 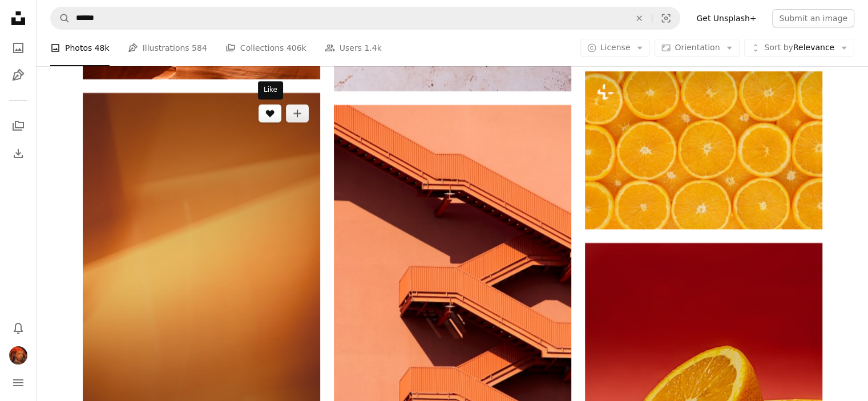 I want to click on button: Search Unsplash, so click(x=61, y=18).